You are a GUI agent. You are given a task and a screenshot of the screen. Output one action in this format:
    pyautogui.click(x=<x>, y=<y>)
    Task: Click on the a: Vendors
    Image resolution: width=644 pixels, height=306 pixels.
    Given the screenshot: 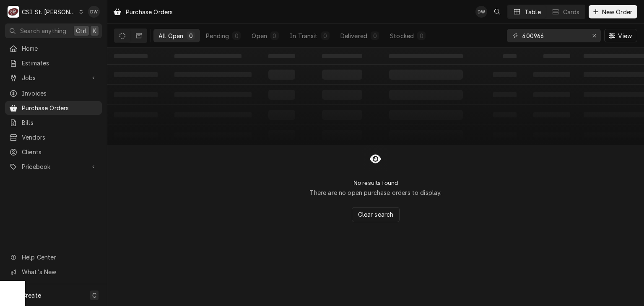 What is the action you would take?
    pyautogui.click(x=53, y=138)
    